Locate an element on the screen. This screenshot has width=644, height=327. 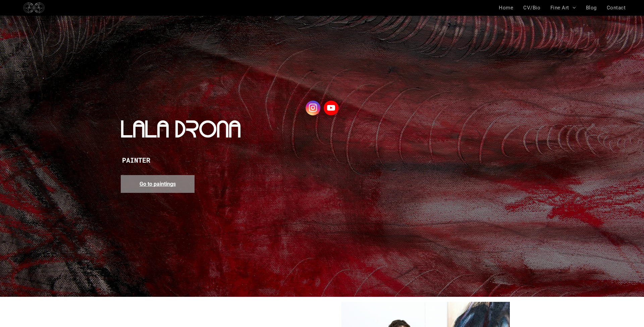
a: Go to paintings is located at coordinates (158, 184).